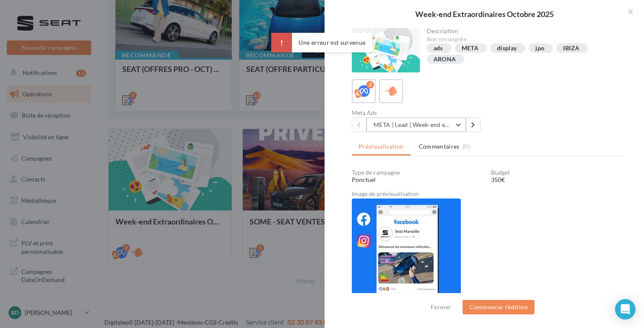 This screenshot has width=644, height=328. I want to click on div: Non renseignée, so click(522, 39).